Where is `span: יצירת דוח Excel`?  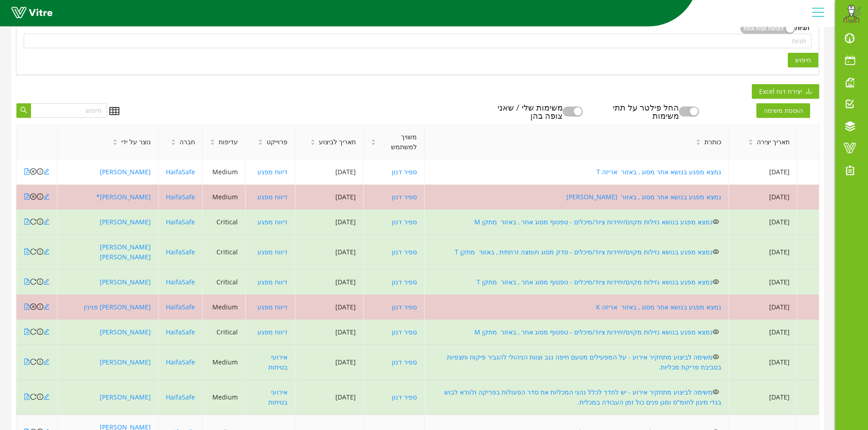
span: יצירת דוח Excel is located at coordinates (781, 92).